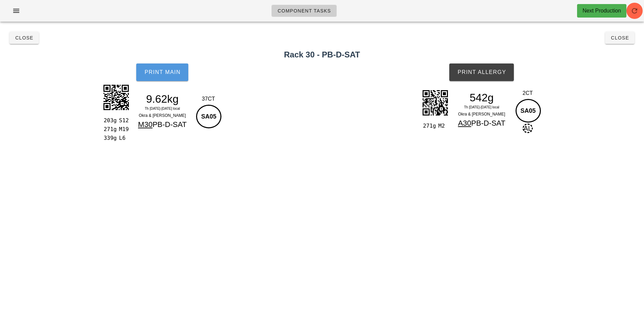  I want to click on span: M30, so click(145, 124).